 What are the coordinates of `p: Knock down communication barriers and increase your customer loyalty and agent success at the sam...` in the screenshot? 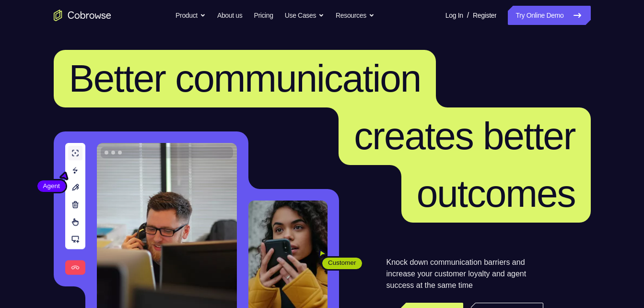 It's located at (465, 274).